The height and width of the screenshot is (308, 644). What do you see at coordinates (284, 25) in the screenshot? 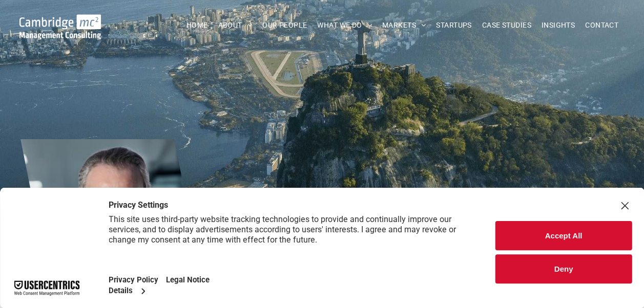
I see `a: OUR PEOPLE` at bounding box center [284, 25].